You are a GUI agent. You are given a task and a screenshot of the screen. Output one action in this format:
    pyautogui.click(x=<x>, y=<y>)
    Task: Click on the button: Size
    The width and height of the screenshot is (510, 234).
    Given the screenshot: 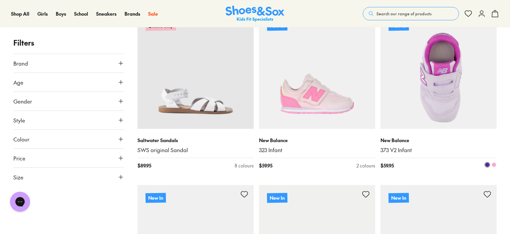 What is the action you would take?
    pyautogui.click(x=69, y=177)
    